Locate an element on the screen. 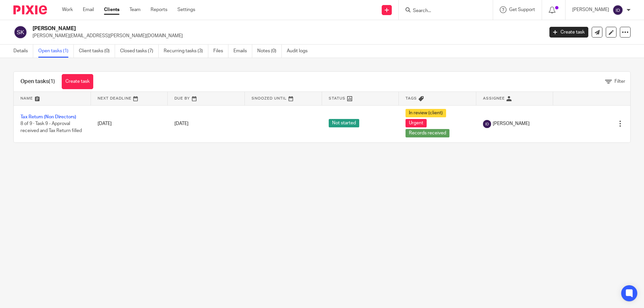 This screenshot has width=644, height=308. a: Closed tasks (7) is located at coordinates (139, 51).